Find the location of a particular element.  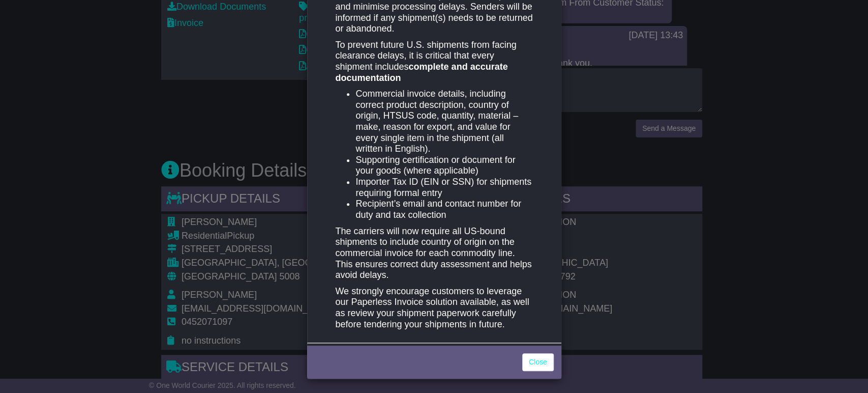

a: Close is located at coordinates (538, 362).